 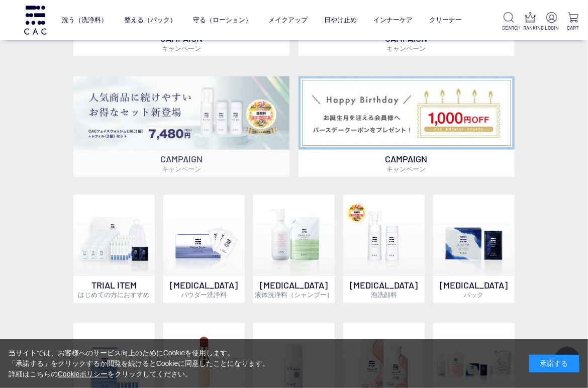 I want to click on a: インナーケア, so click(x=393, y=20).